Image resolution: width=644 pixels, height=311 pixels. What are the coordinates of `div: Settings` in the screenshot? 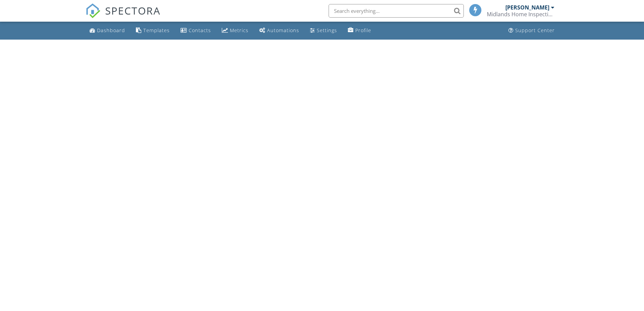 It's located at (327, 30).